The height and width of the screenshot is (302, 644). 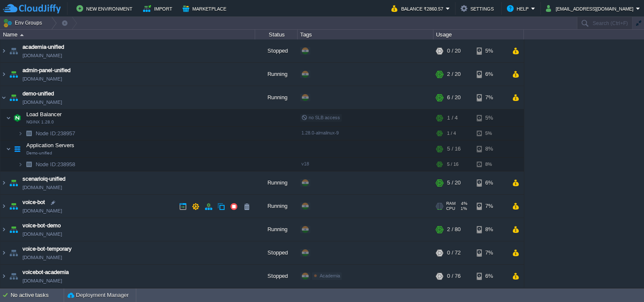 I want to click on button: Settings, so click(x=478, y=8).